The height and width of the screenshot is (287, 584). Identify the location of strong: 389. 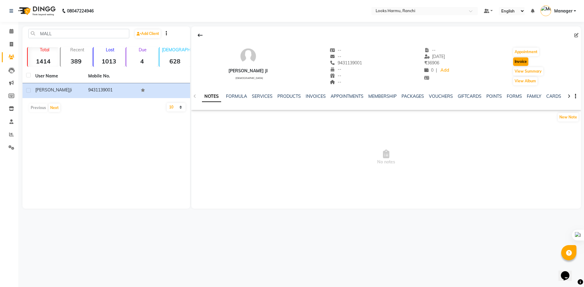
(76, 61).